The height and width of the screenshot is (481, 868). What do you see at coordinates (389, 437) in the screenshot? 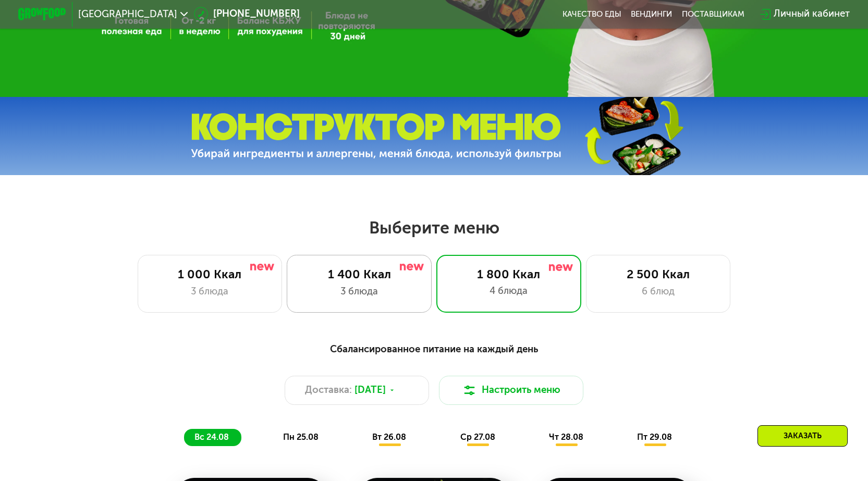
I see `span: вт 26.08` at bounding box center [389, 437].